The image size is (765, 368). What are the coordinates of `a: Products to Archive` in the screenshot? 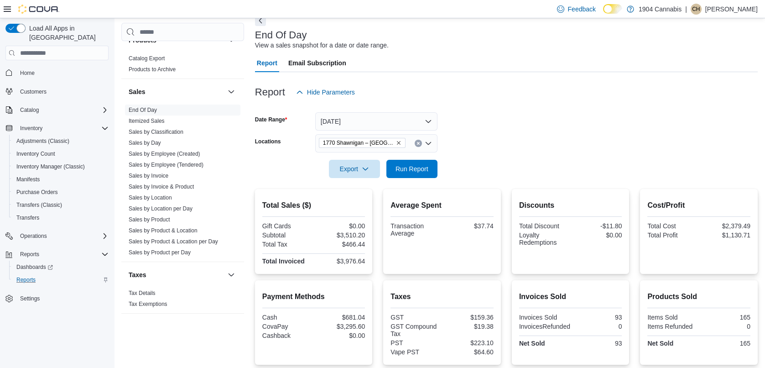 It's located at (152, 69).